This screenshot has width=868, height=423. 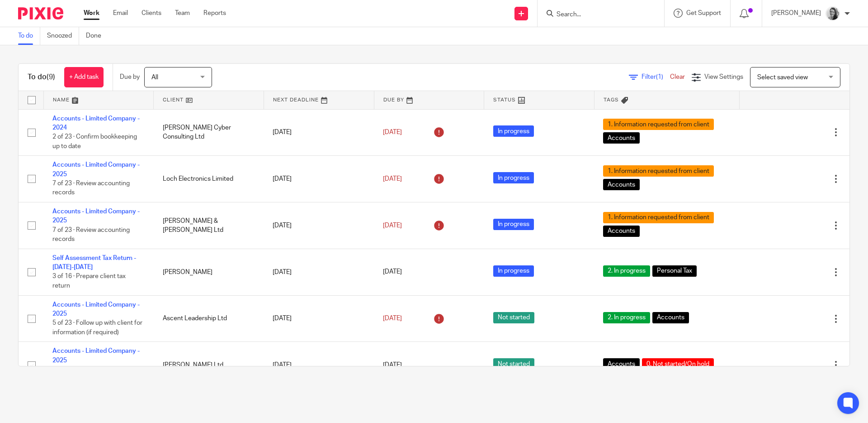 What do you see at coordinates (130, 77) in the screenshot?
I see `p: Due by` at bounding box center [130, 77].